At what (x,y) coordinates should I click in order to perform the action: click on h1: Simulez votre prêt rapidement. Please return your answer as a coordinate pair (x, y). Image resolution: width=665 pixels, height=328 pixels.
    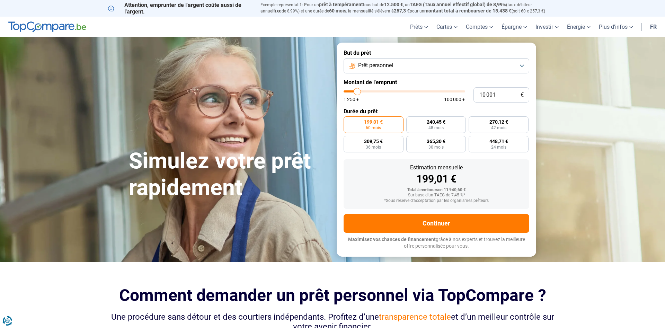
    Looking at the image, I should click on (229, 175).